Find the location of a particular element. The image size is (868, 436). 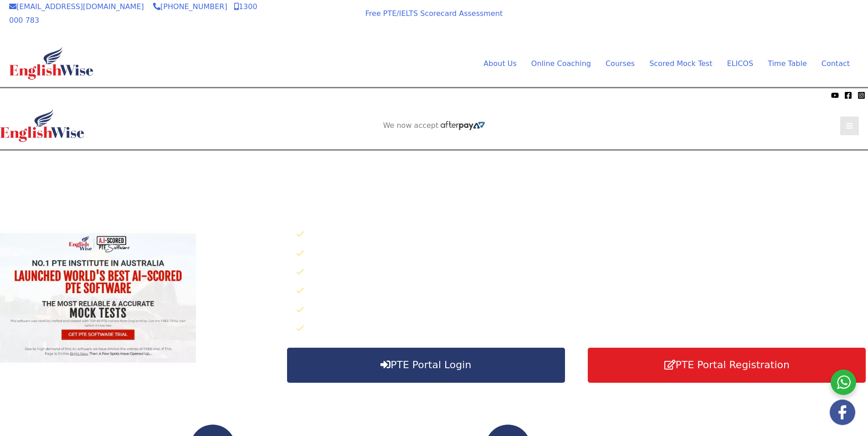

span: ELICOS is located at coordinates (740, 63).